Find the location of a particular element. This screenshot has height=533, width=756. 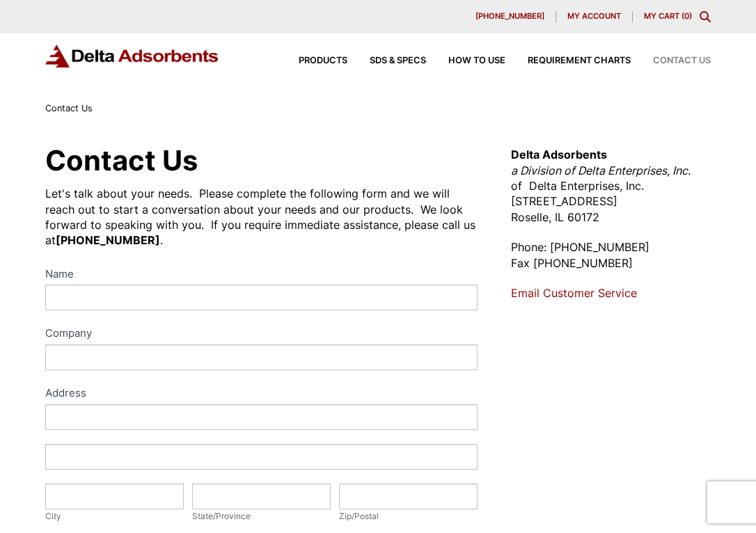

div: City is located at coordinates (114, 517).